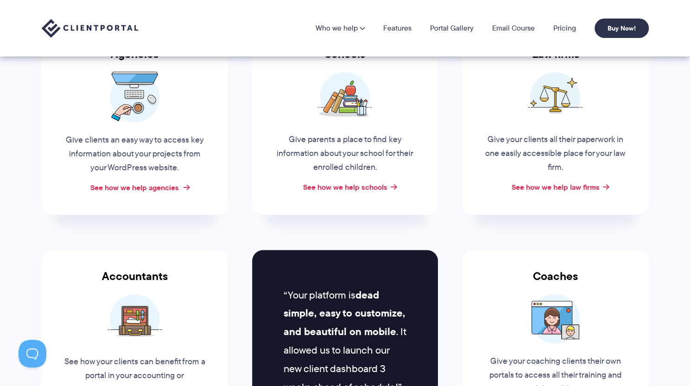  I want to click on h3: Law firms, so click(555, 60).